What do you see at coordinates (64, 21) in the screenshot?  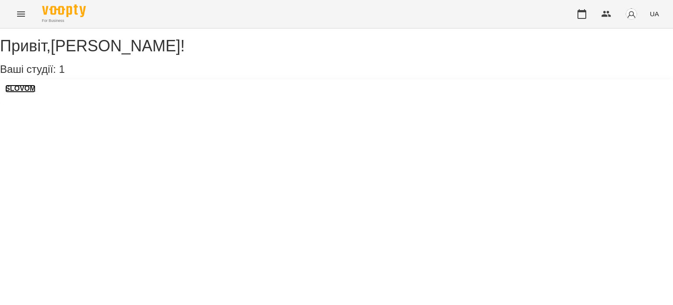 I see `span: For Business` at bounding box center [64, 21].